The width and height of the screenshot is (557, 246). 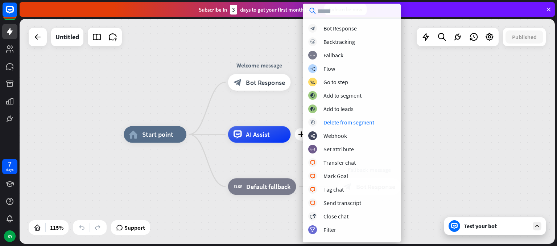 What do you see at coordinates (369, 170) in the screenshot?
I see `div: Fallback message` at bounding box center [369, 170].